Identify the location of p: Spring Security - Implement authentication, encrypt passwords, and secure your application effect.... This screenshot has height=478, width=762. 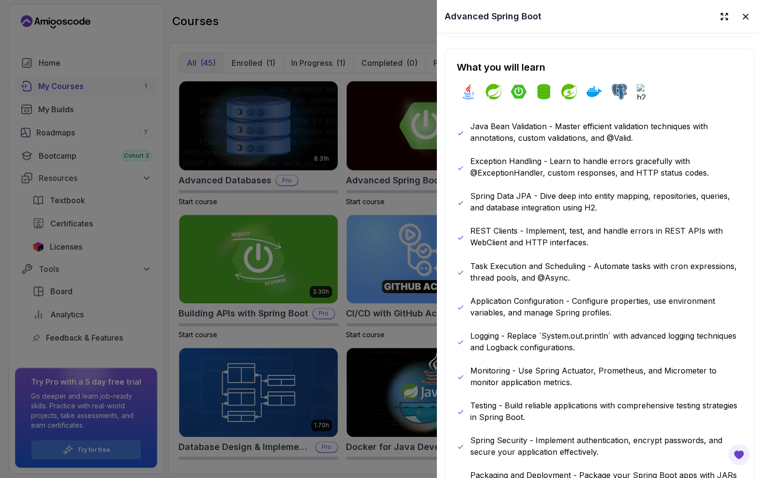
(606, 446).